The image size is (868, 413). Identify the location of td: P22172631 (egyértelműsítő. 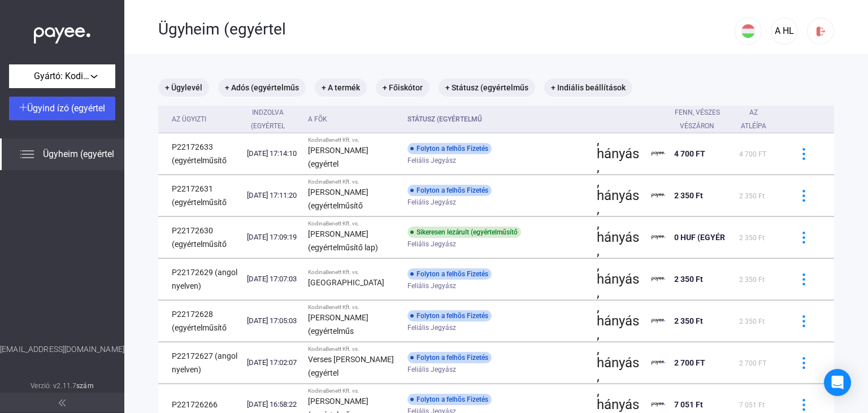
(200, 196).